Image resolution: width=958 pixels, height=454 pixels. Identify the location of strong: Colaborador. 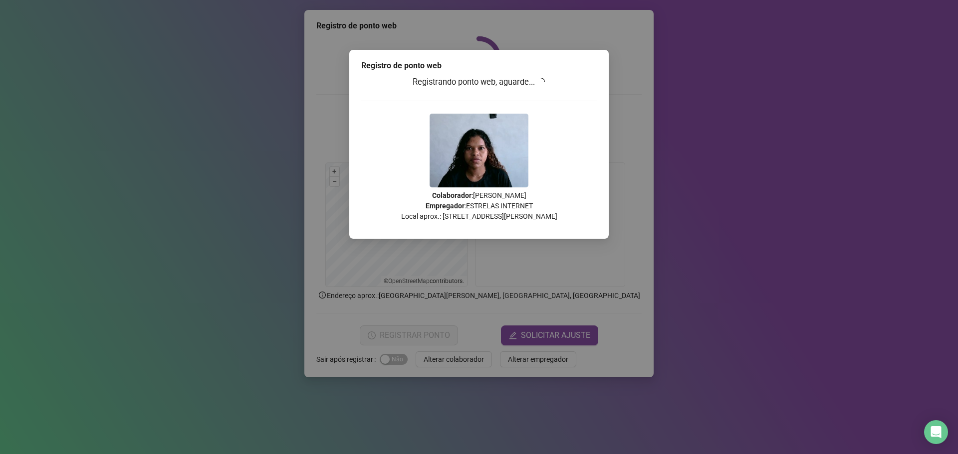
(451, 196).